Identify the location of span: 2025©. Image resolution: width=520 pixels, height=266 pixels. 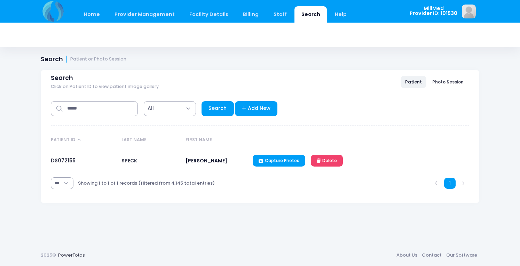
(48, 255).